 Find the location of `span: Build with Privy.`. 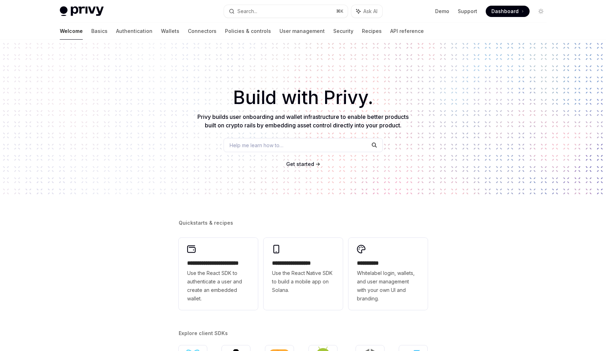

span: Build with Privy. is located at coordinates (303, 98).